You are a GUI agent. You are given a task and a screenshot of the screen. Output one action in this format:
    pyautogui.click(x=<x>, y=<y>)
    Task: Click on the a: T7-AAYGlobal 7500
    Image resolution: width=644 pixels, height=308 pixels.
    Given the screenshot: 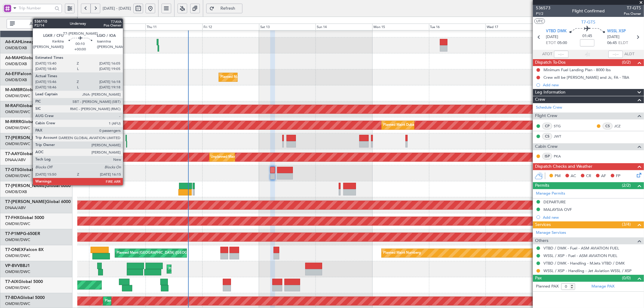 What is the action you would take?
    pyautogui.click(x=24, y=154)
    